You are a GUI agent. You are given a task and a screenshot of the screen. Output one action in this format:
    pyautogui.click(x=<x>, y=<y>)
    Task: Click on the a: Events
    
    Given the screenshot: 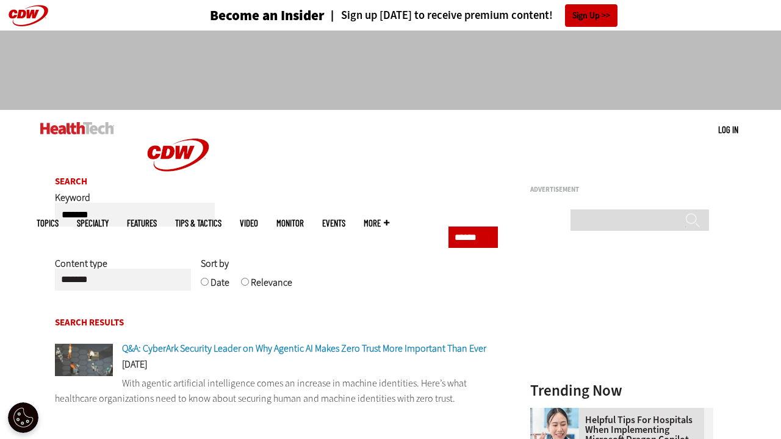 What is the action you would take?
    pyautogui.click(x=334, y=223)
    